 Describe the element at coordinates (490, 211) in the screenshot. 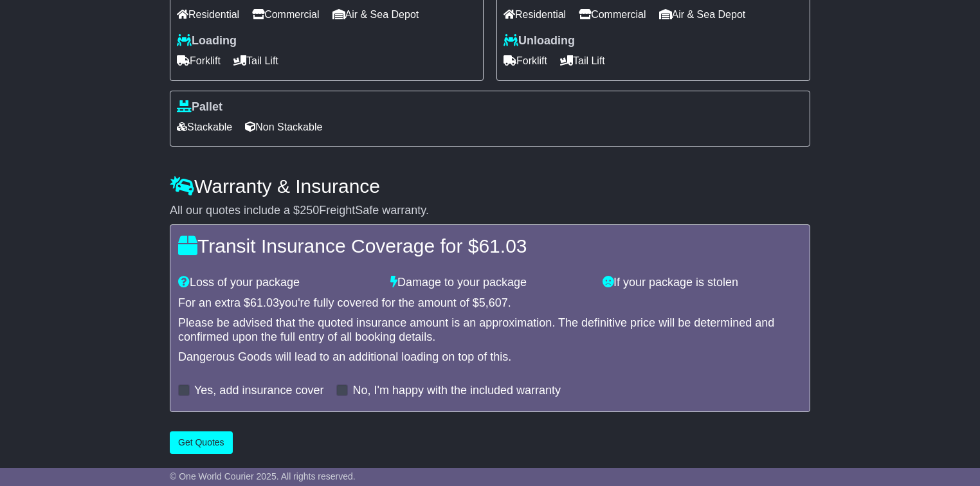

I see `div: All our quotes include a $ FreightSafe warranty.` at that location.